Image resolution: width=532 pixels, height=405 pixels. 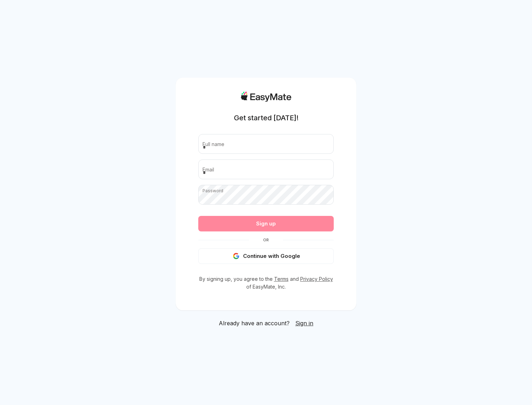 I want to click on a: Privacy Policy, so click(x=316, y=278).